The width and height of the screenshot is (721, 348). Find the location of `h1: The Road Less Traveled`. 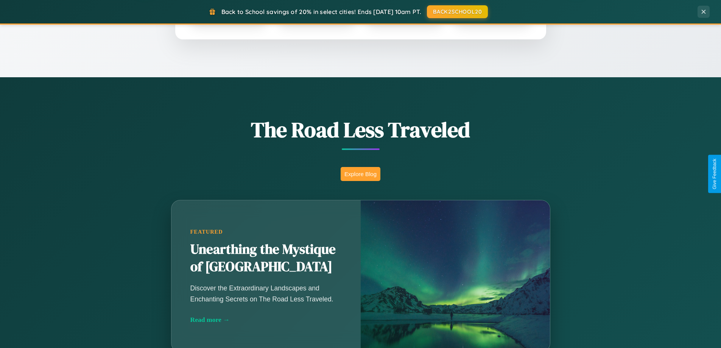

h1: The Road Less Traveled is located at coordinates (360, 129).